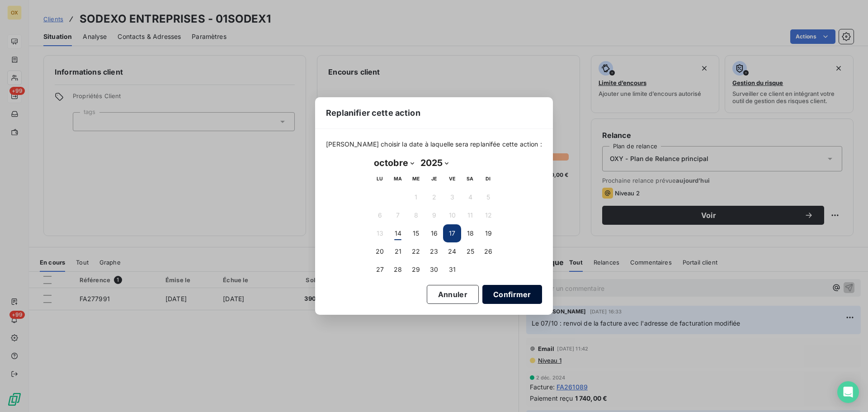 This screenshot has width=868, height=412. Describe the element at coordinates (398, 270) in the screenshot. I see `button: 28` at that location.